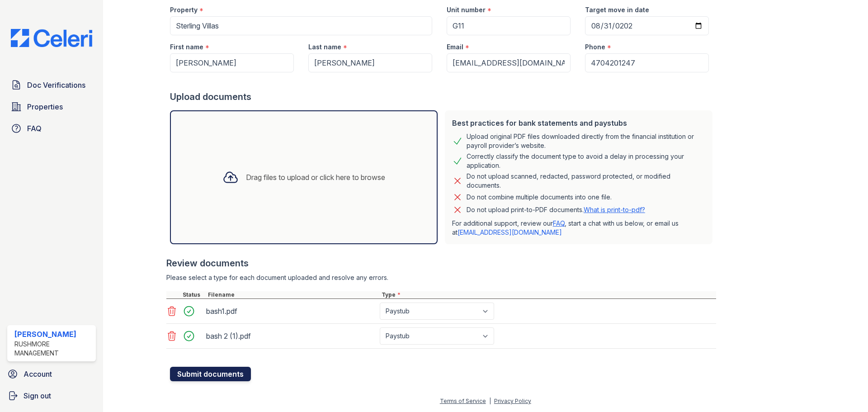 This screenshot has height=412, width=868. I want to click on div: Do not upload scanned, redacted, password protected, or modified documents., so click(586, 181).